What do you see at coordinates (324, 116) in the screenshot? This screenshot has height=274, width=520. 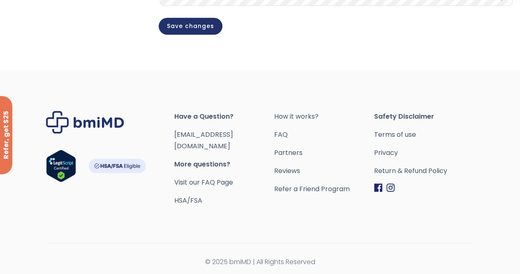 I see `a: How it works?` at bounding box center [324, 116].